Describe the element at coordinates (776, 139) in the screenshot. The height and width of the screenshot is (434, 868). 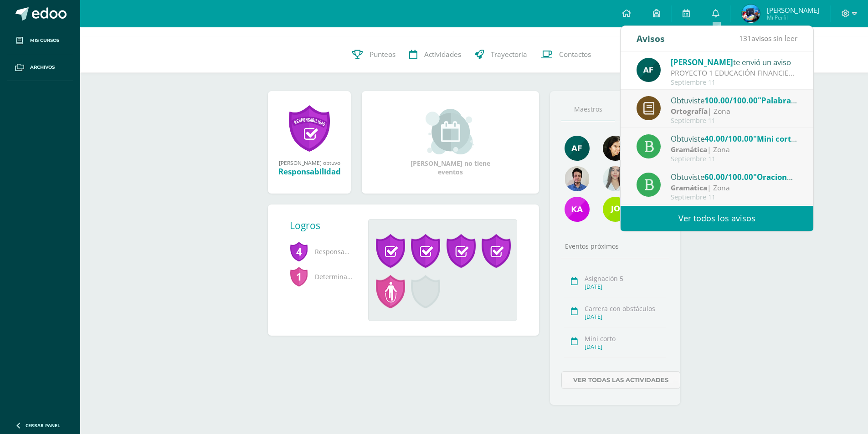
I see `span: "Mini corto"` at that location.